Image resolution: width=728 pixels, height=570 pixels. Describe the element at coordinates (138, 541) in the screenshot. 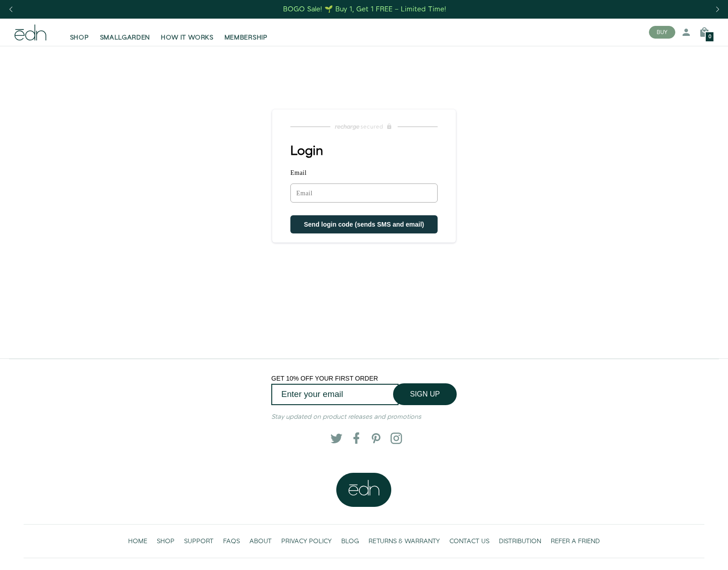

I see `span: HOME` at that location.